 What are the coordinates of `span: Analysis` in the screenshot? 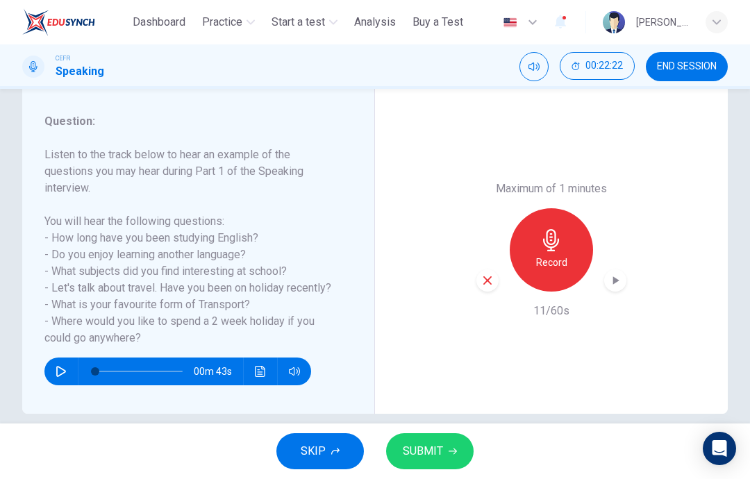 It's located at (375, 22).